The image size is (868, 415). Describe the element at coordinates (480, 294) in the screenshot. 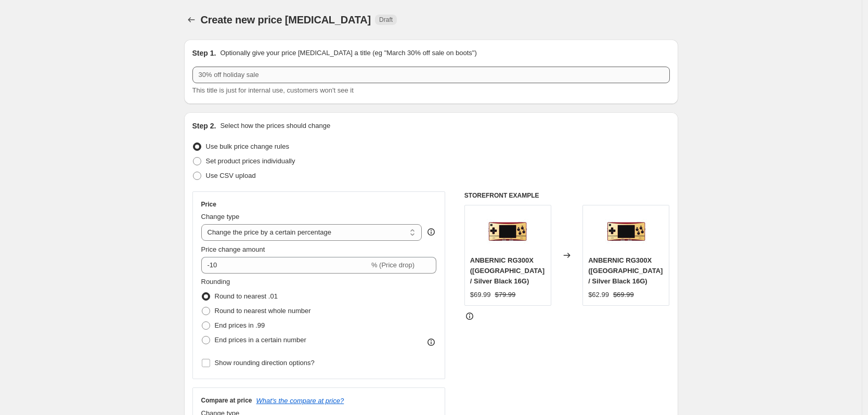

I see `div: $69.99` at that location.